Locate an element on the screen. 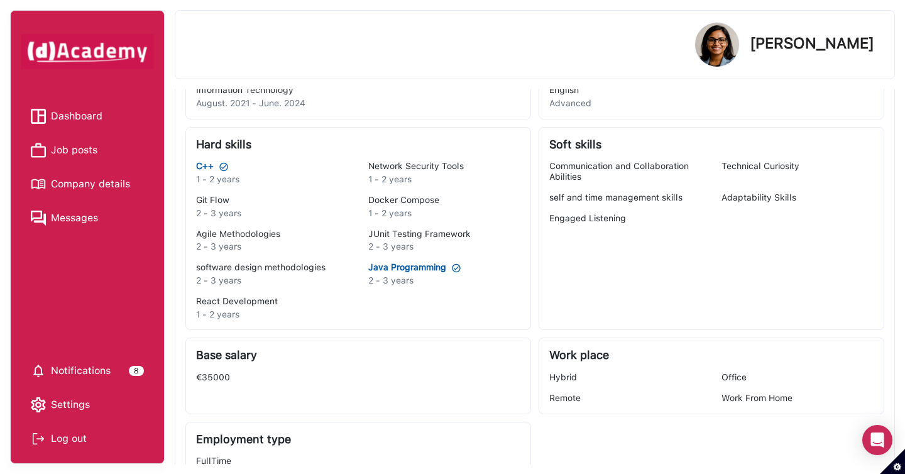  a: Messages iconMessages is located at coordinates (87, 218).